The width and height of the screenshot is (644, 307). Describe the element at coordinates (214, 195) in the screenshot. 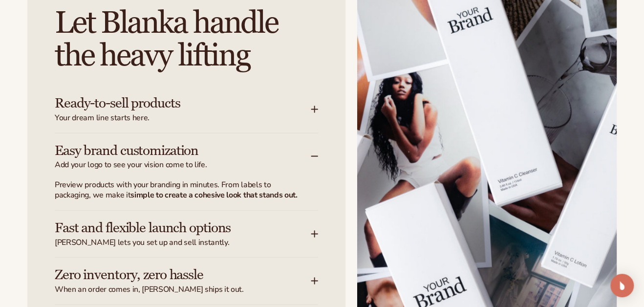

I see `strong: simple to create a cohesive look that stands out.` at that location.